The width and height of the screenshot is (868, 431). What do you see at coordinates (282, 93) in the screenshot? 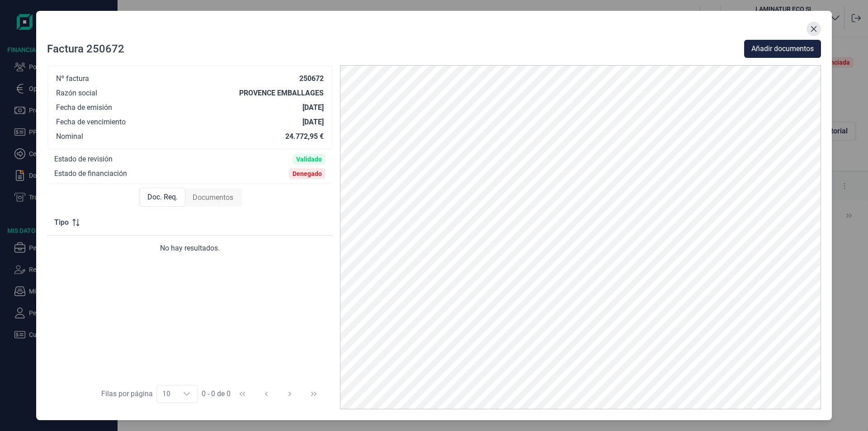
I see `div: PROVENCE EMBALLAGES` at bounding box center [282, 93].